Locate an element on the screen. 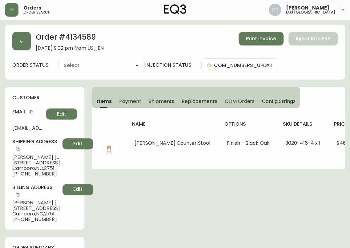  h4: name is located at coordinates (173, 124).